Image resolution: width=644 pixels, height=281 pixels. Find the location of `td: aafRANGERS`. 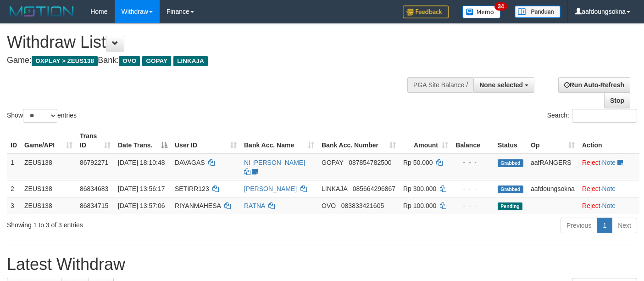

td: aafRANGERS is located at coordinates (553, 167).